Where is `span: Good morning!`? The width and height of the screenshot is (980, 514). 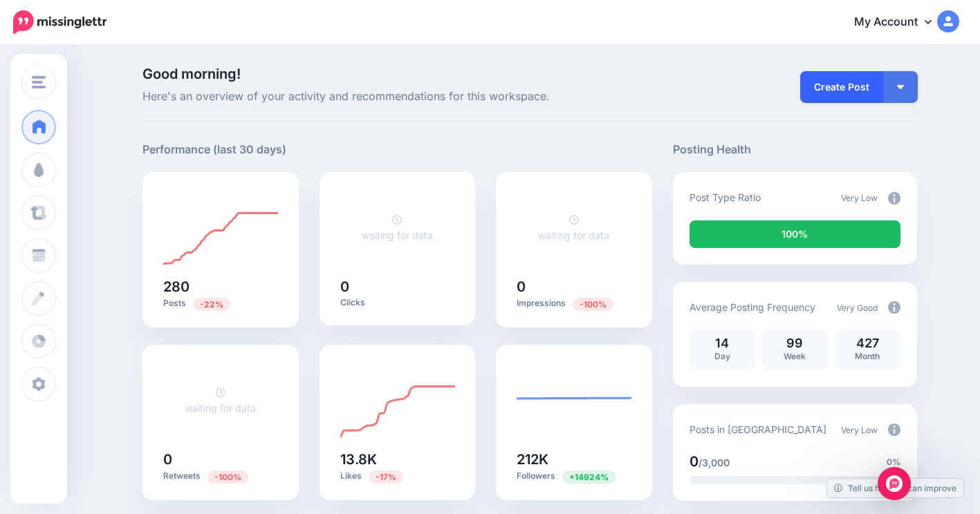
span: Good morning! is located at coordinates (192, 74).